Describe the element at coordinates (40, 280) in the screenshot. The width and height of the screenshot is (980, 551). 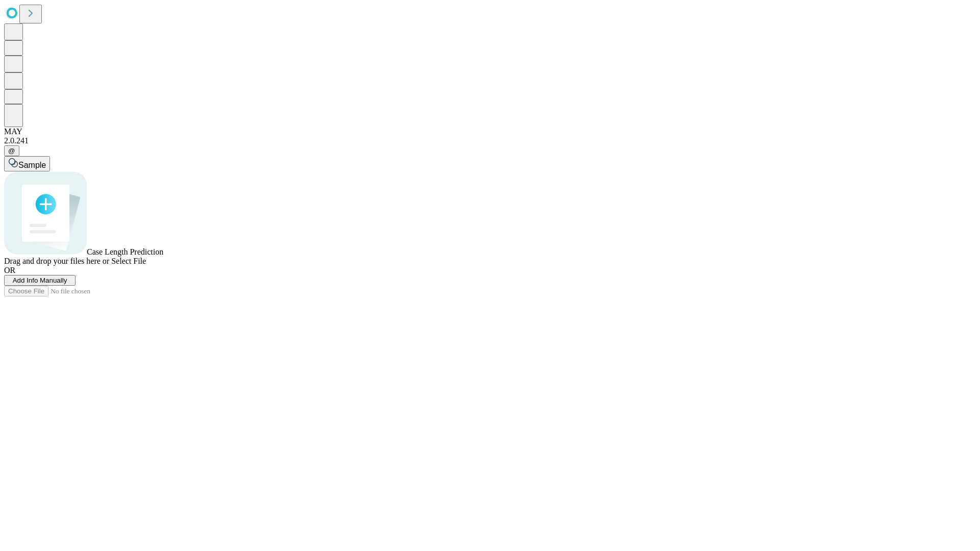
I see `button: Add Info Manually` at that location.